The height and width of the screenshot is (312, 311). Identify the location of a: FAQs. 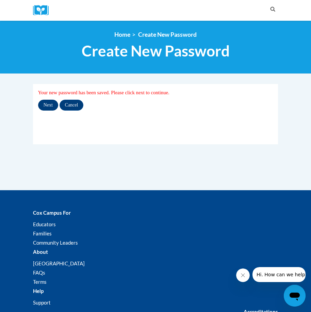
(39, 273).